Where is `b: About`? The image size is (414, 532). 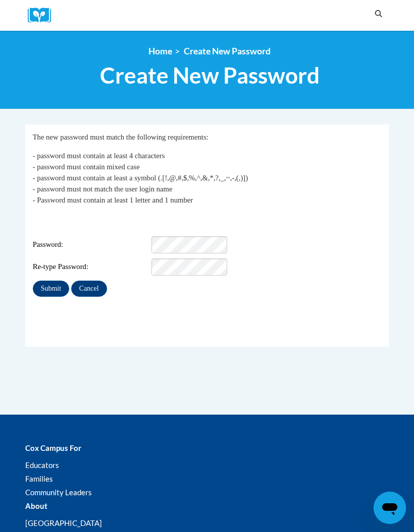
b: About is located at coordinates (36, 506).